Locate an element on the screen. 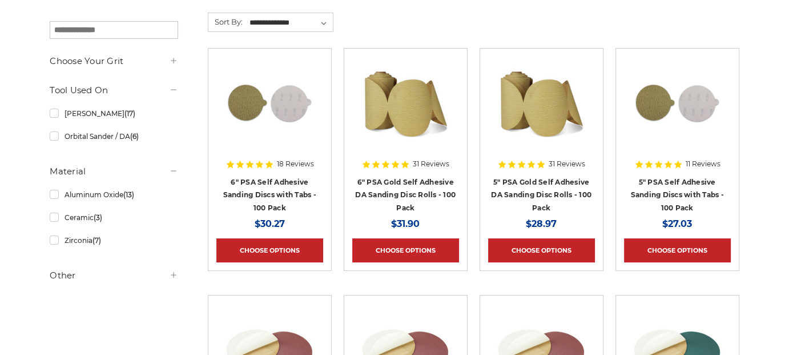 The width and height of the screenshot is (789, 355). select: Sort By: is located at coordinates (290, 23).